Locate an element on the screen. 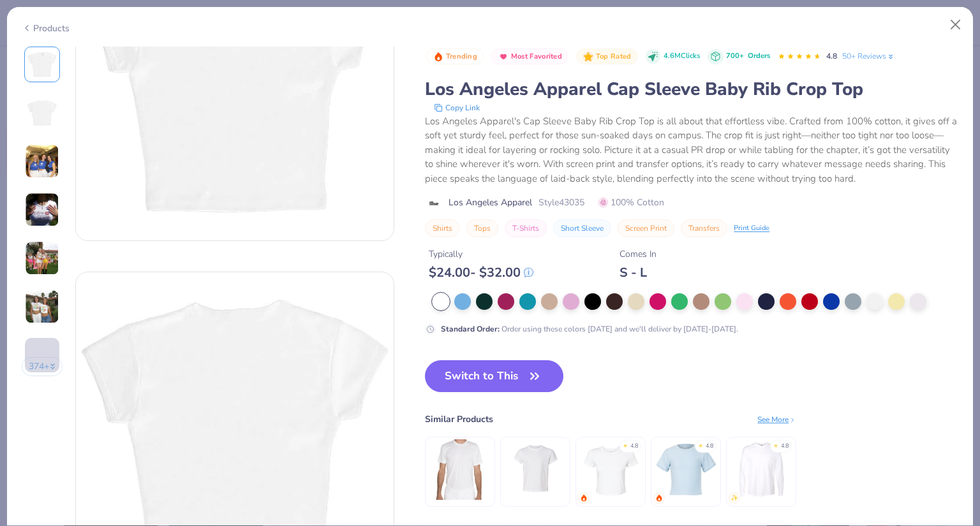 This screenshot has width=980, height=526. div: Similar Products is located at coordinates (459, 419).